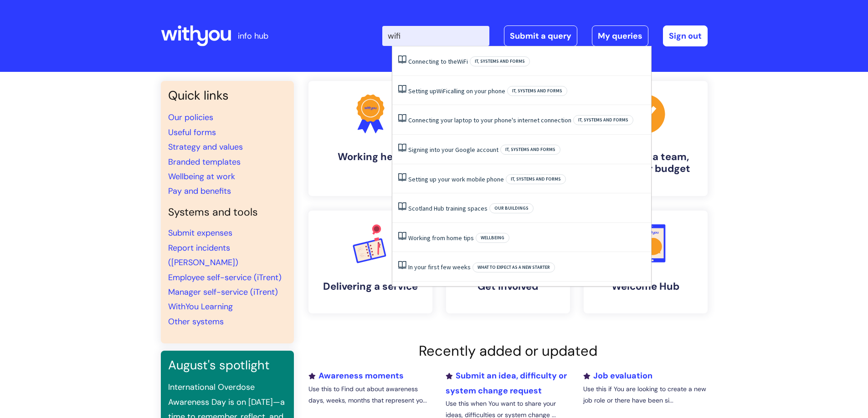  What do you see at coordinates (436, 36) in the screenshot?
I see `input: Search` at bounding box center [436, 36].